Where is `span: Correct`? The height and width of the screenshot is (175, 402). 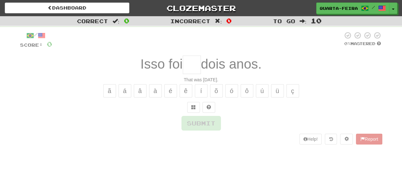
span: Correct is located at coordinates (92, 21).